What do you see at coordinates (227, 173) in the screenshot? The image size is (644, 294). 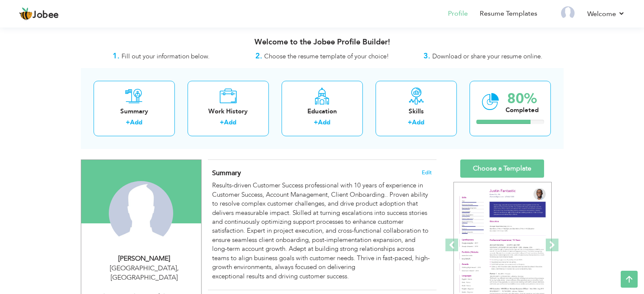 I see `span: Summary` at bounding box center [227, 173].